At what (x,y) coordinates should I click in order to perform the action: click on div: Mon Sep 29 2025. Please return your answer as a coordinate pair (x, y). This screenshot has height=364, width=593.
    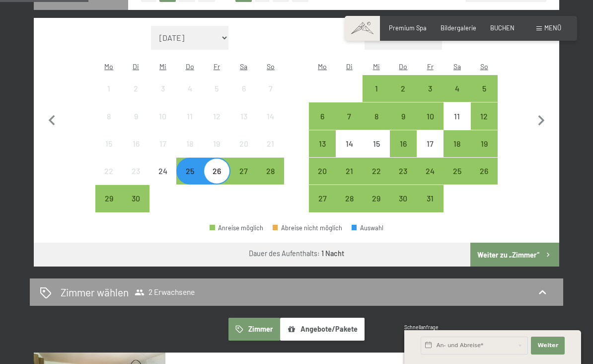
    Looking at the image, I should click on (109, 198).